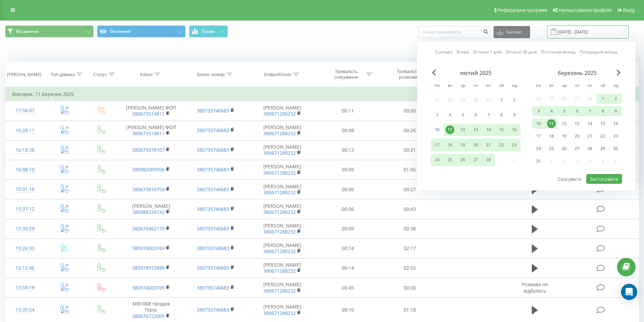 This screenshot has width=644, height=322. I want to click on div: Тривалість розмови, so click(408, 74).